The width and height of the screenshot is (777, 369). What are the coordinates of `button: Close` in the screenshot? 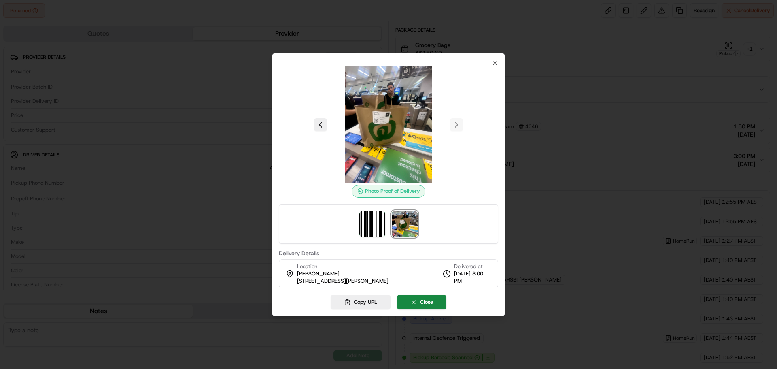 It's located at (422, 302).